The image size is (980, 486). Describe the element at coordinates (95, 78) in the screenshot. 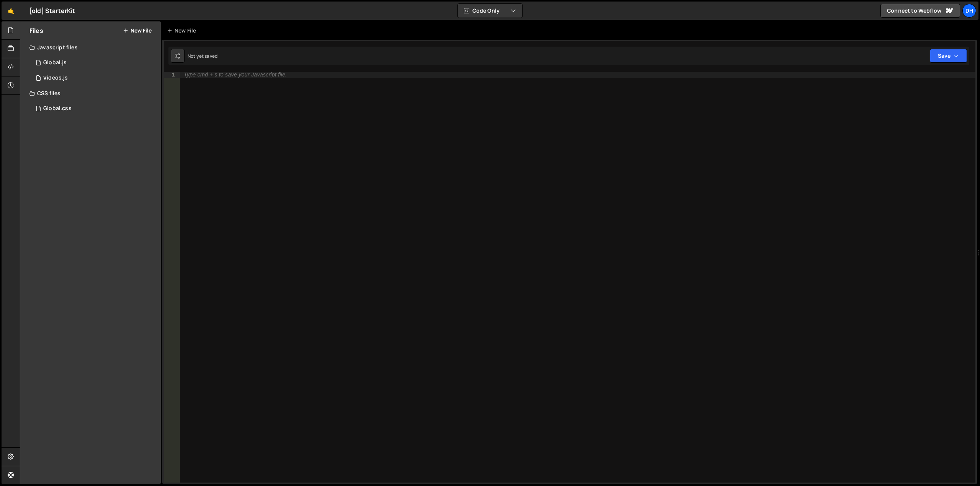

I see `div: 13918/38093.js` at that location.